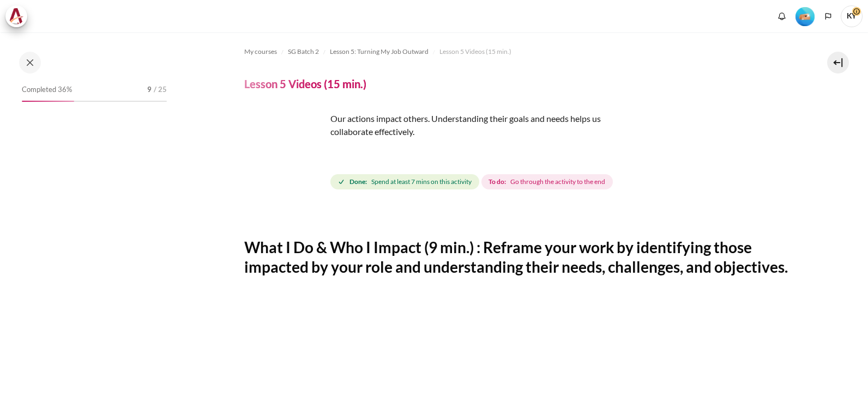  Describe the element at coordinates (805, 16) in the screenshot. I see `a: Level #2` at that location.